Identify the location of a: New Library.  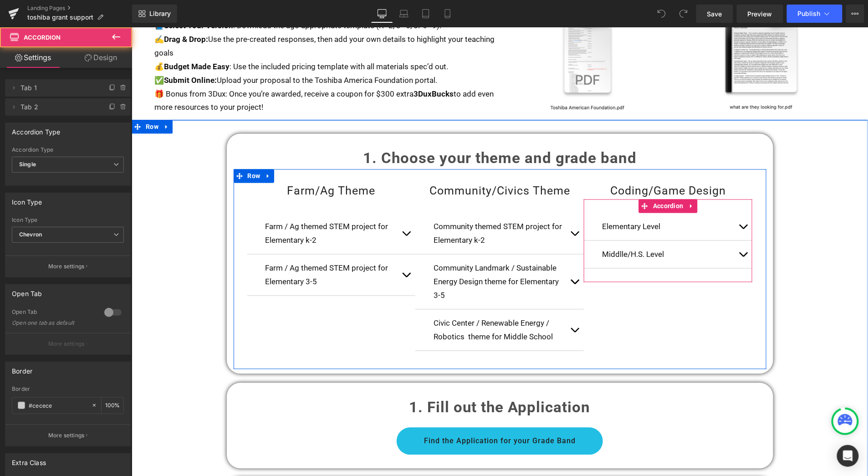
(154, 14).